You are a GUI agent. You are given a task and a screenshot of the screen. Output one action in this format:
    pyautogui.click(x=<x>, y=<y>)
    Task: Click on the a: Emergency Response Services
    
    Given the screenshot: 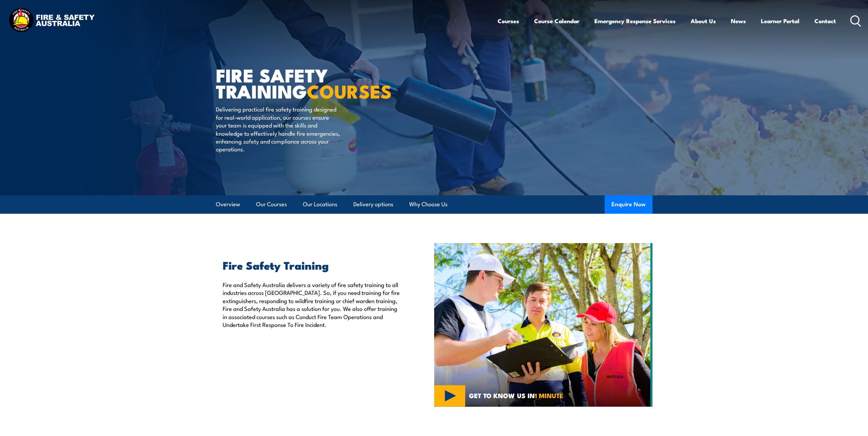 What is the action you would take?
    pyautogui.click(x=635, y=21)
    